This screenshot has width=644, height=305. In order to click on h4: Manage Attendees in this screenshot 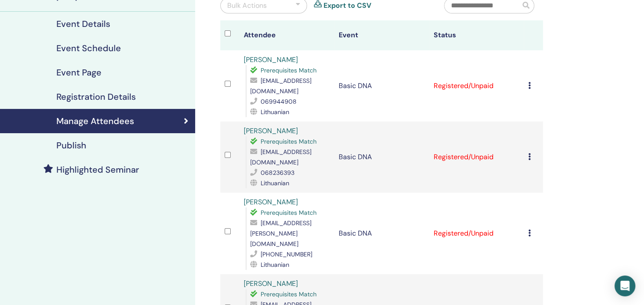, I will do `click(95, 121)`.